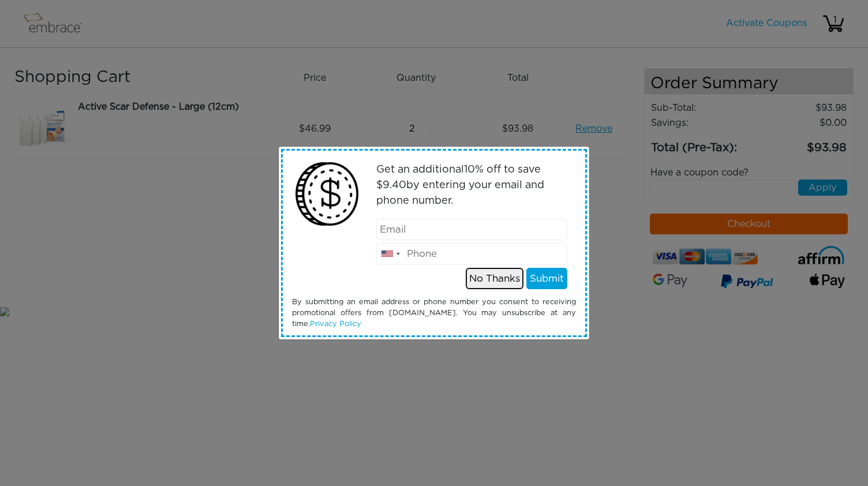  What do you see at coordinates (472, 185) in the screenshot?
I see `p: Get an additional % off to save $ by entering your email and phone number.` at bounding box center [472, 185].